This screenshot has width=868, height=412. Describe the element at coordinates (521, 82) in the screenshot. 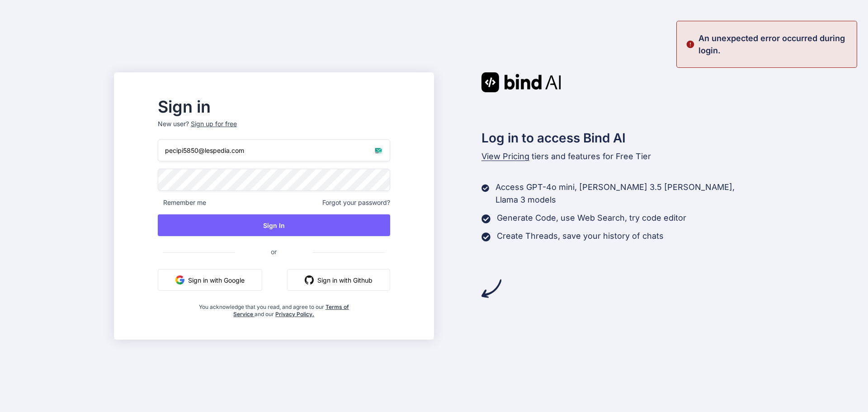

I see `img: Bind AI logo` at that location.